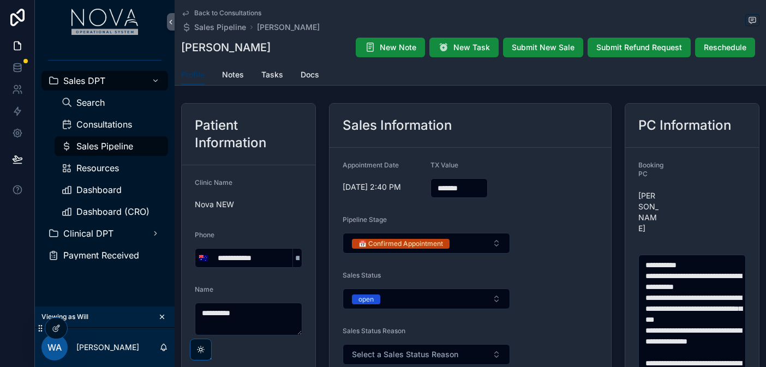  What do you see at coordinates (111, 103) in the screenshot?
I see `a: Search` at bounding box center [111, 103].